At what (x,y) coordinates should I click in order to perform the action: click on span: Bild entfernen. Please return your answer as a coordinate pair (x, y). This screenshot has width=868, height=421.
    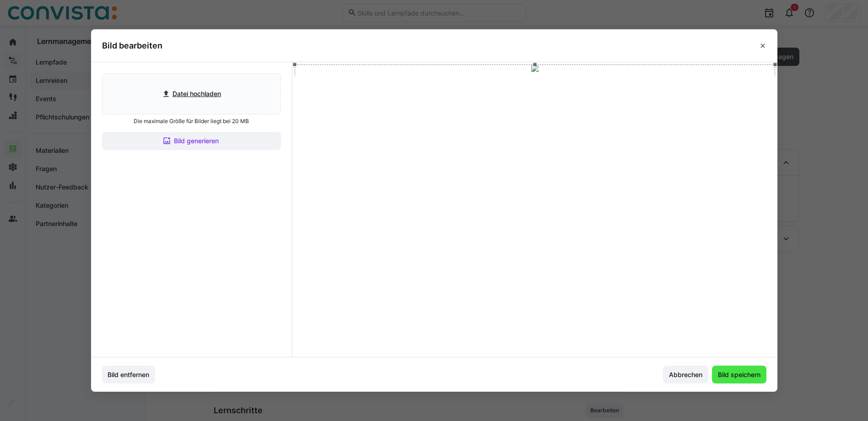
    Looking at the image, I should click on (128, 375).